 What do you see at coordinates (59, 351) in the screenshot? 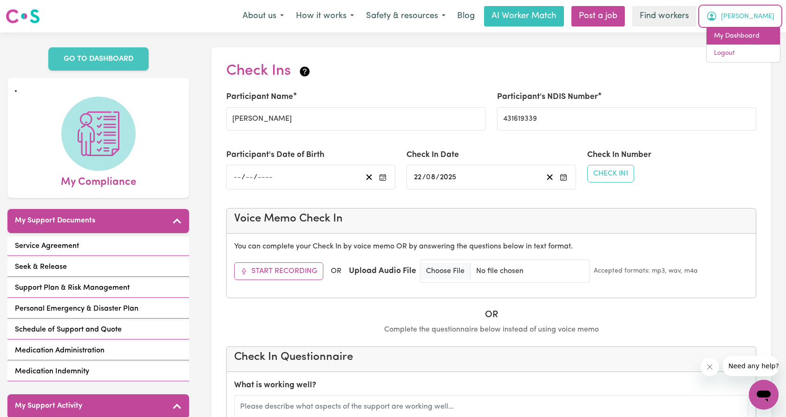
I see `span: Medication Administration` at bounding box center [59, 351].